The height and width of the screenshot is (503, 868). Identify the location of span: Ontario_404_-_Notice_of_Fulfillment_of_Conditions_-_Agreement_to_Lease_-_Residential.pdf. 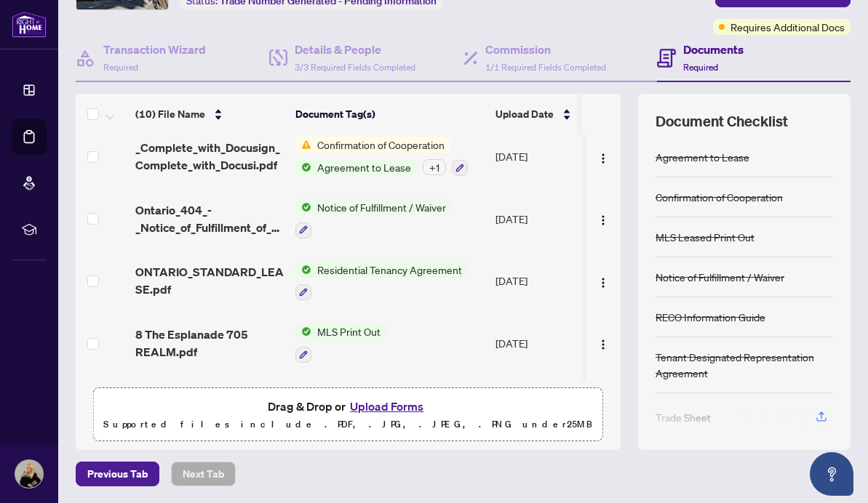
(209, 219).